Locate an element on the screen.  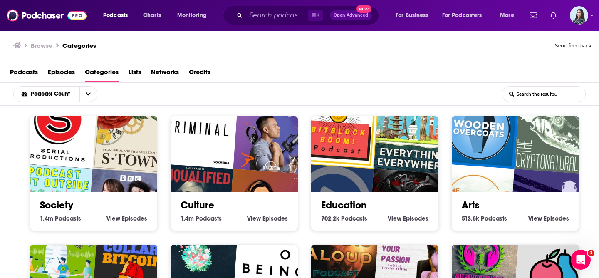
h1: Categories is located at coordinates (79, 45).